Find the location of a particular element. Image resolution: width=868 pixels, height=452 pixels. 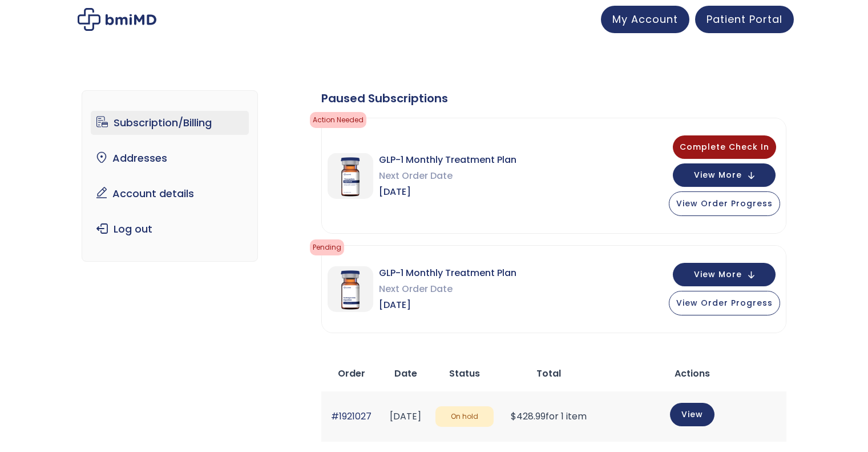

span: Status is located at coordinates (465, 373).